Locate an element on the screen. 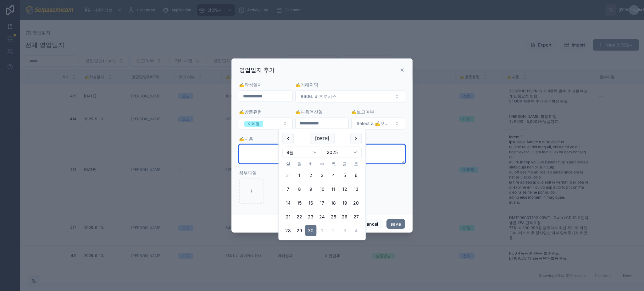  th: 목요일 is located at coordinates (333, 164).